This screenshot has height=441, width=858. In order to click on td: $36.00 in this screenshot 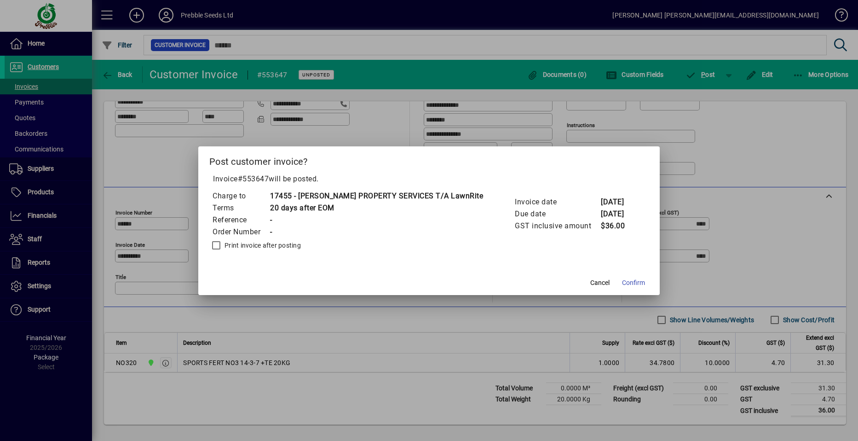, I will do `click(619, 226)`.